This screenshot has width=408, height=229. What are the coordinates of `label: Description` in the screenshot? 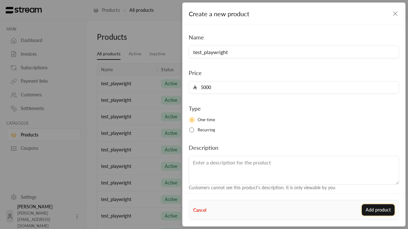 It's located at (203, 148).